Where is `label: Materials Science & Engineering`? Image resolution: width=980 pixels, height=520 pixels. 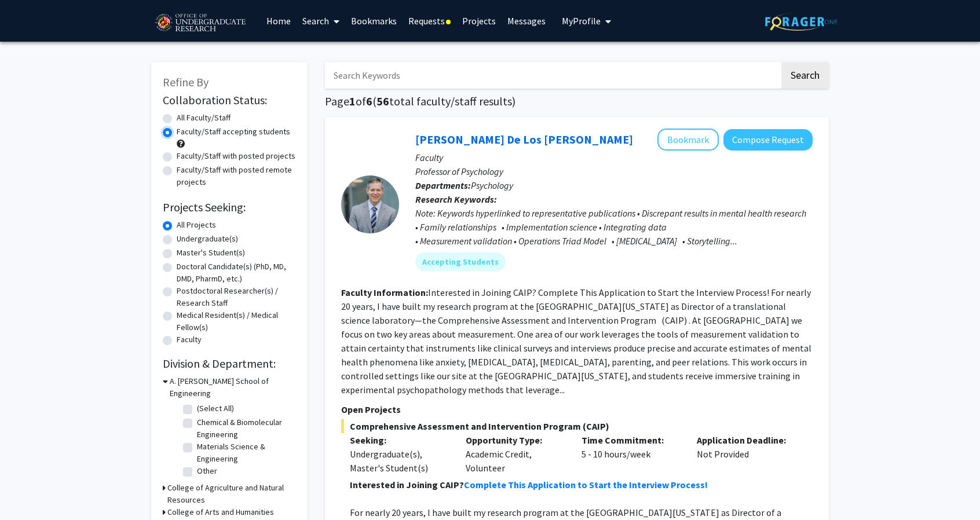
label: Materials Science & Engineering is located at coordinates (245, 453).